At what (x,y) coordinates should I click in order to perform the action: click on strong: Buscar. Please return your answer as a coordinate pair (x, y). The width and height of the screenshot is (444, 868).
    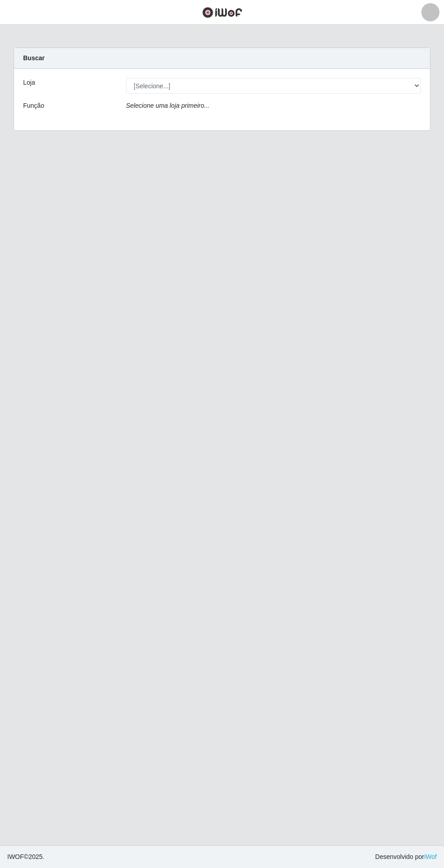
    Looking at the image, I should click on (34, 58).